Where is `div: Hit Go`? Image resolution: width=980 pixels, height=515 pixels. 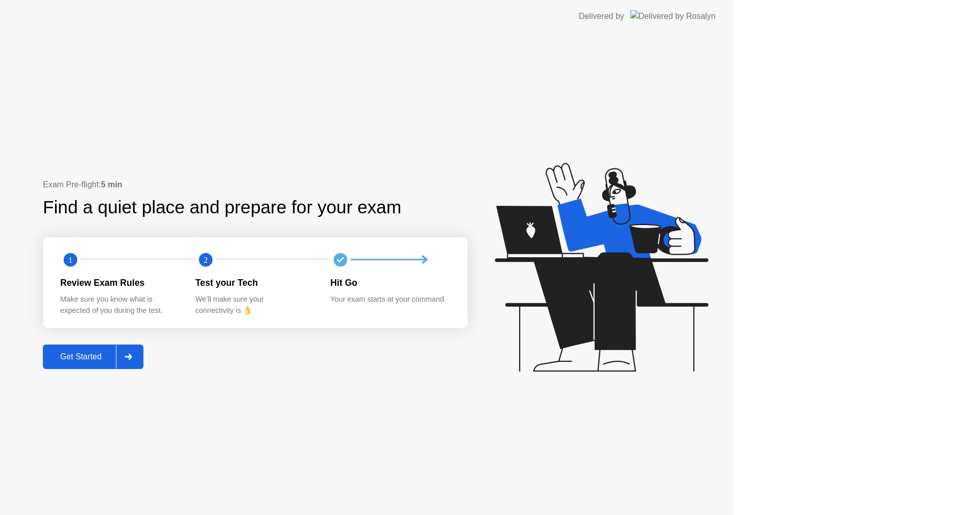 div: Hit Go is located at coordinates (390, 283).